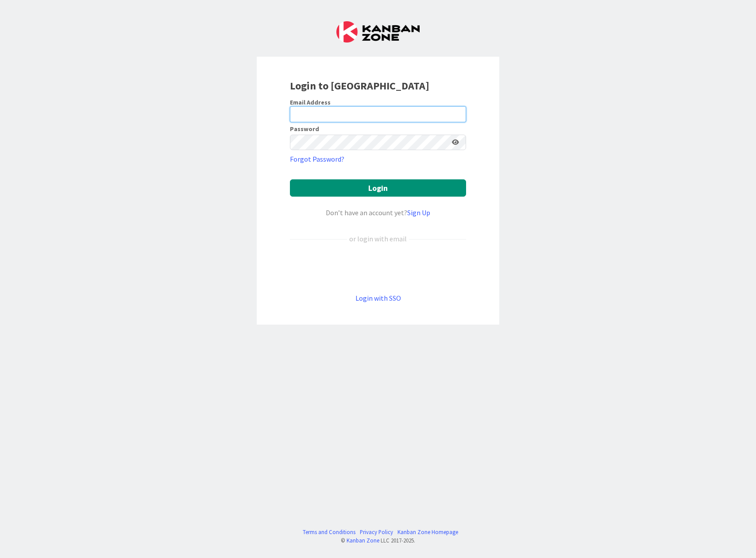  What do you see at coordinates (378, 540) in the screenshot?
I see `div: © LLC 2017- 2025 .` at bounding box center [378, 540].